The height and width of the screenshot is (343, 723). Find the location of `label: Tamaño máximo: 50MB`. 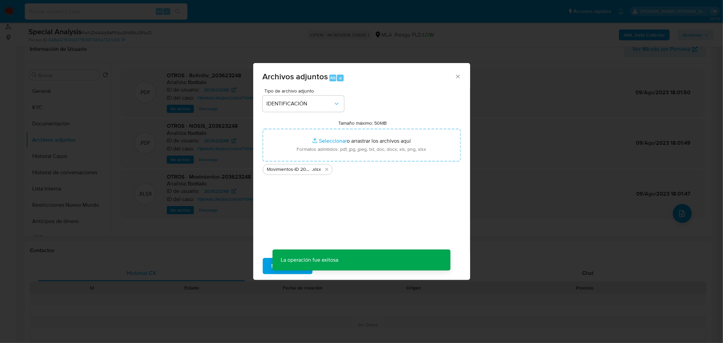

label: Tamaño máximo: 50MB is located at coordinates (363, 123).